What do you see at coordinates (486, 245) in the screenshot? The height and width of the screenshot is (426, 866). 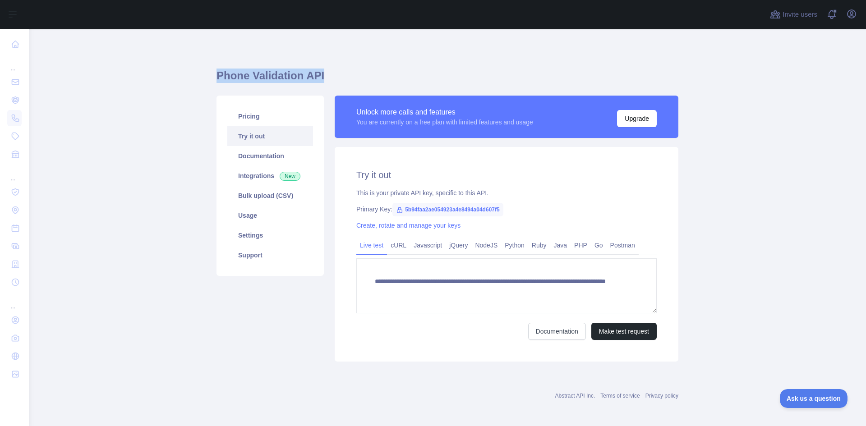 I see `a: NodeJS` at bounding box center [486, 245].